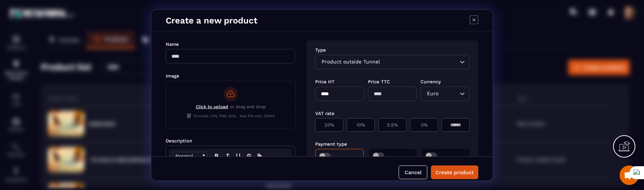 This screenshot has height=190, width=644. I want to click on span: Product outside Tunnel, so click(350, 62).